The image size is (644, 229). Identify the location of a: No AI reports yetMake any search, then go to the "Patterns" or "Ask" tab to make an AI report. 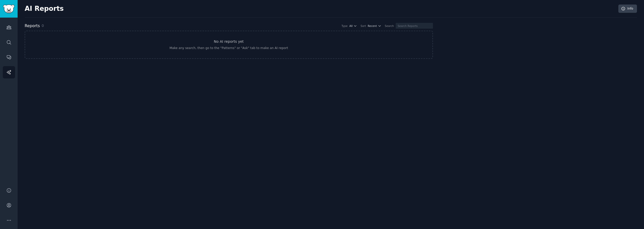
(229, 45).